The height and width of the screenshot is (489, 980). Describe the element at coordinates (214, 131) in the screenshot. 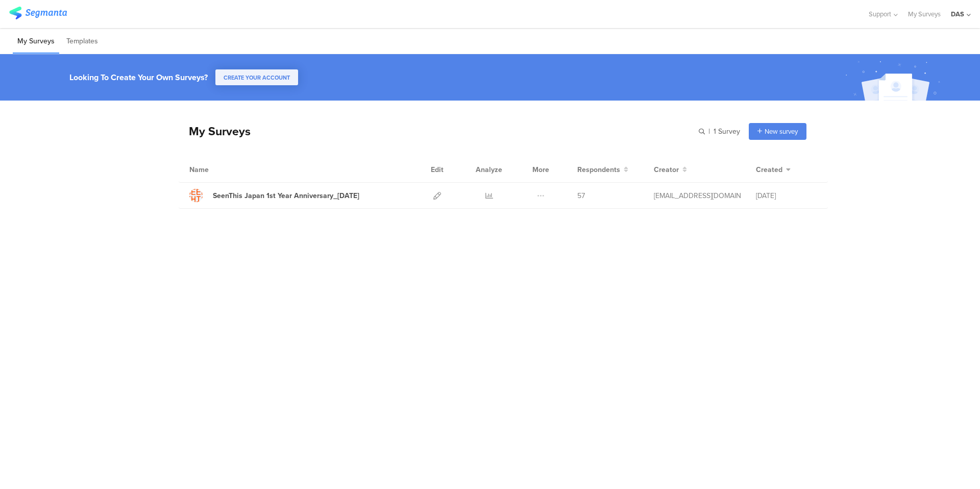

I see `div: My Surveys` at that location.